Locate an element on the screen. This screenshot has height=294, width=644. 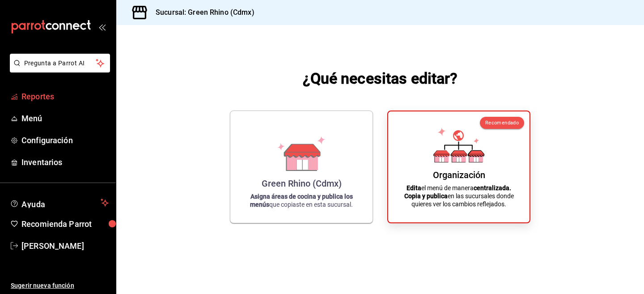
span: Pregunta a Parrot AI is located at coordinates (60, 63).